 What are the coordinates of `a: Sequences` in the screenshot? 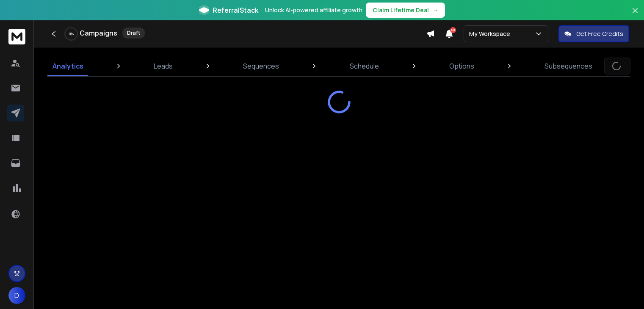 It's located at (261, 66).